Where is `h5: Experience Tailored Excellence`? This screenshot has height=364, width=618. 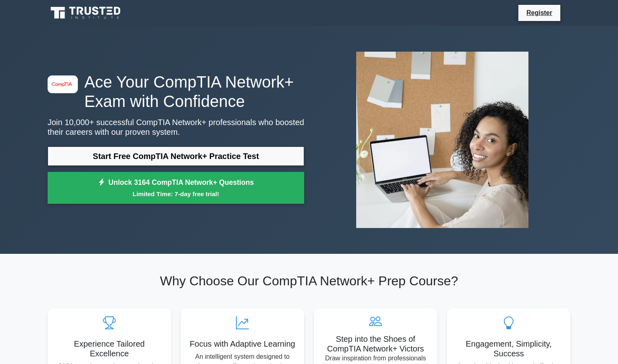
h5: Experience Tailored Excellence is located at coordinates (109, 349).